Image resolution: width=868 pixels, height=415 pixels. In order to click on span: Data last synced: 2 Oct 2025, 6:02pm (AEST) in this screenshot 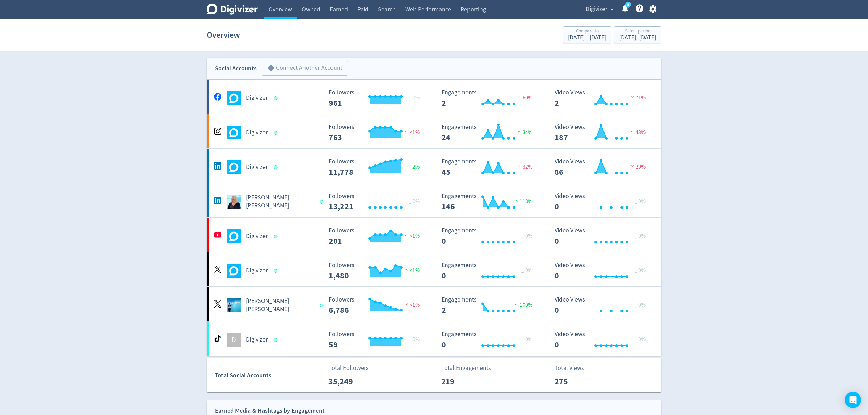, I will do `click(322, 305)`.